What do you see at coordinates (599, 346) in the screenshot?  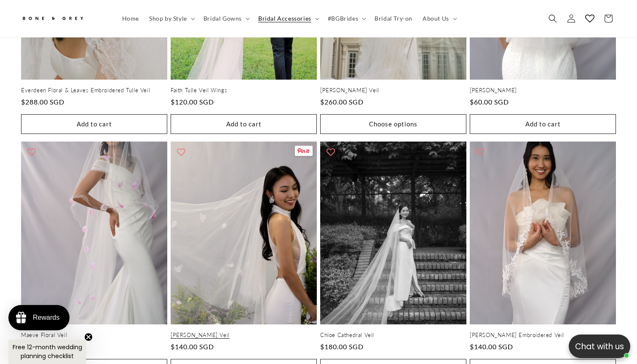 I see `button: Open chatbox` at bounding box center [599, 346].